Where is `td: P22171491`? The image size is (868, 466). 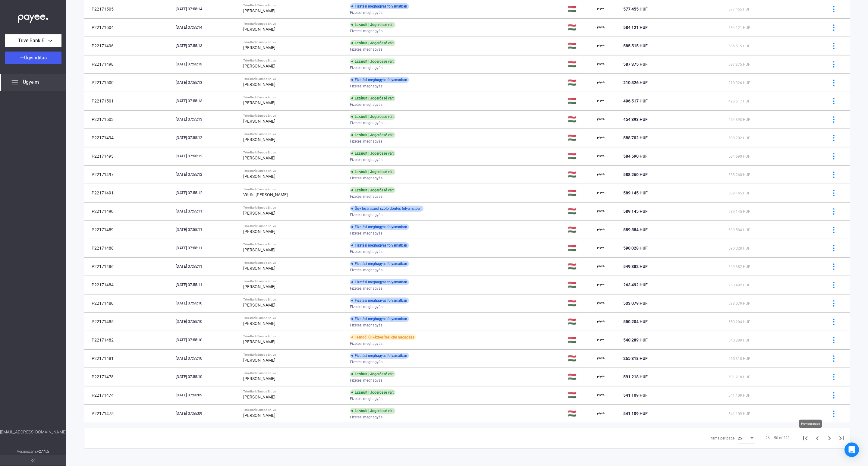 td: P22171491 is located at coordinates (128, 193).